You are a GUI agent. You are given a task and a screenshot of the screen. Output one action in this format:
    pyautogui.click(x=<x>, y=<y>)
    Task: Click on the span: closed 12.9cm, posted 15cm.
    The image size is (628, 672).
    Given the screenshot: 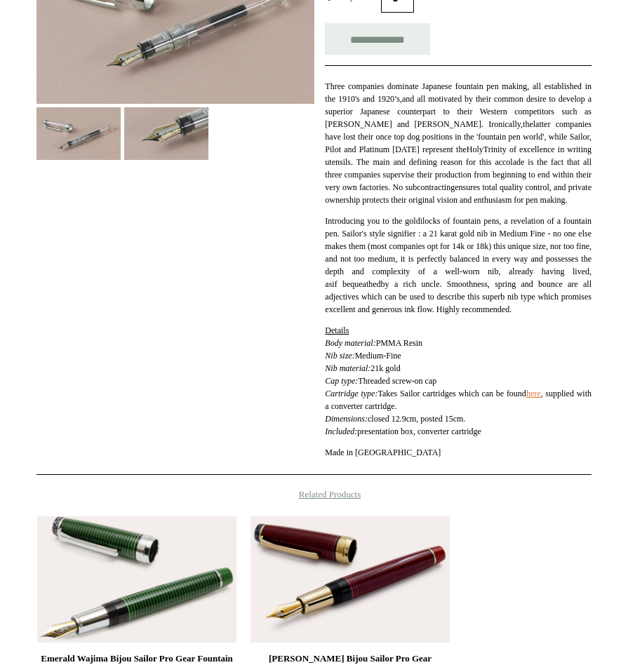 What is the action you would take?
    pyautogui.click(x=416, y=419)
    